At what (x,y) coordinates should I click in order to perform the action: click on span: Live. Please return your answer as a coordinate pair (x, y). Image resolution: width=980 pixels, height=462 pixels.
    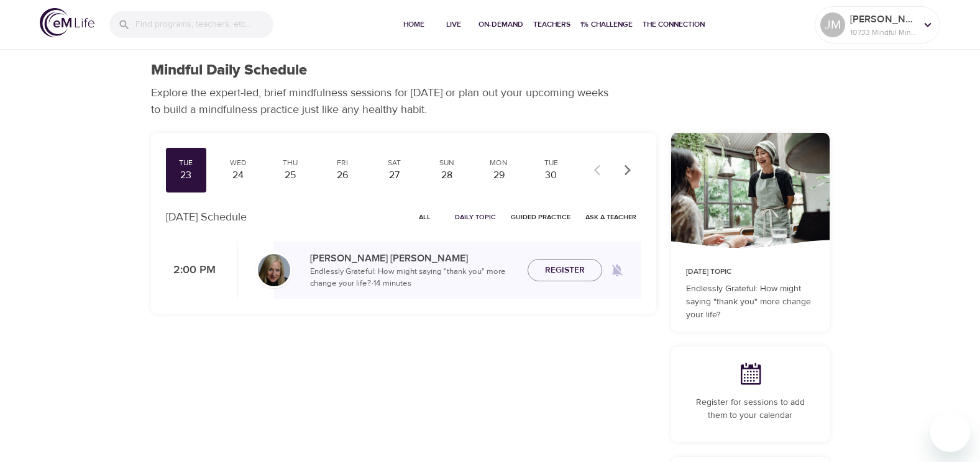
    Looking at the image, I should click on (453, 24).